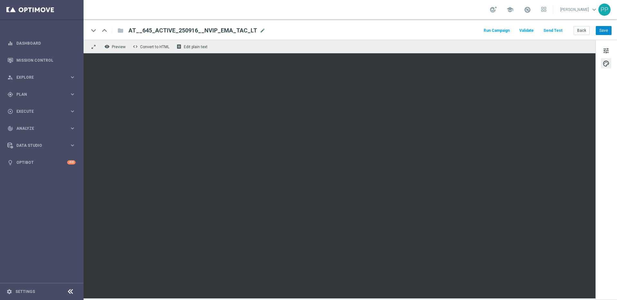 This screenshot has width=617, height=300. I want to click on span: Edit plain text, so click(196, 47).